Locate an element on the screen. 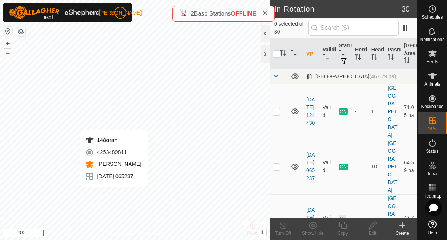  span: i is located at coordinates (262, 232).